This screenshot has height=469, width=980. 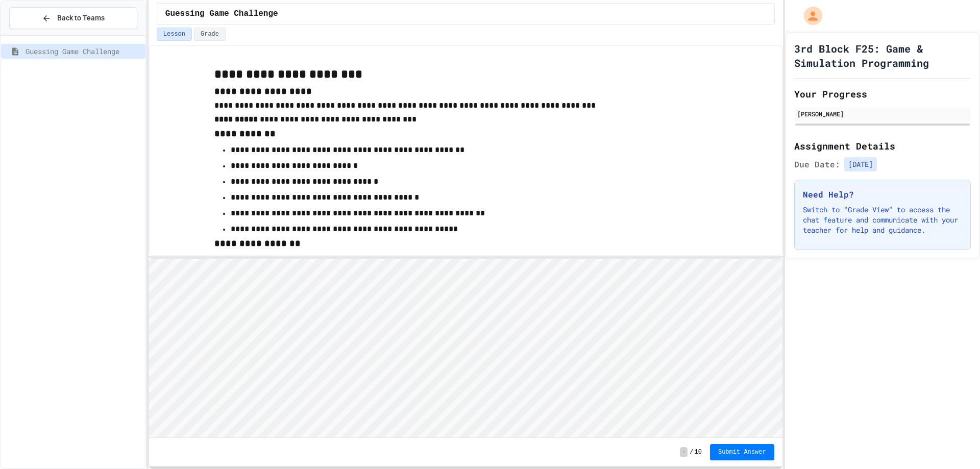 I want to click on p: Switch to "Grade View" to access the chat feature and communicate with your teacher for help and ..., so click(x=883, y=220).